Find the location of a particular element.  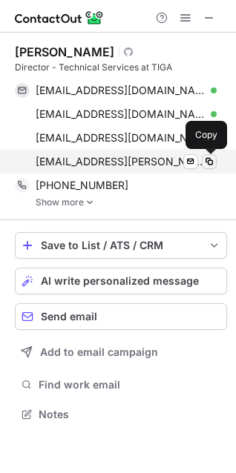

div: Save to List / ATS / CRM is located at coordinates (121, 245).